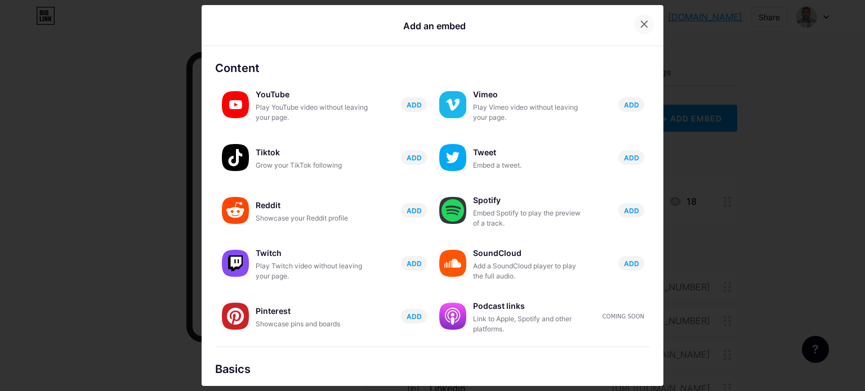  What do you see at coordinates (312, 165) in the screenshot?
I see `div: Grow your TikTok following` at bounding box center [312, 165].